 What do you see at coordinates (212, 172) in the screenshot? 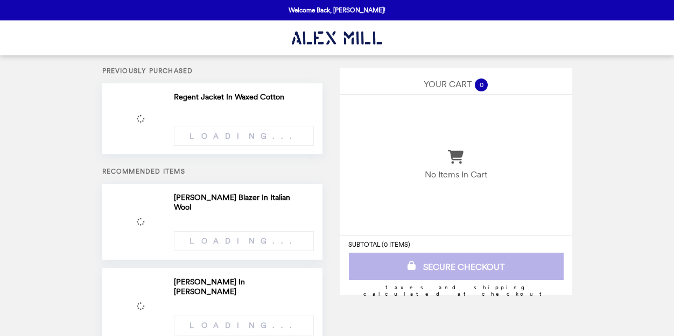
I see `h5: Recommended Items` at bounding box center [212, 172].